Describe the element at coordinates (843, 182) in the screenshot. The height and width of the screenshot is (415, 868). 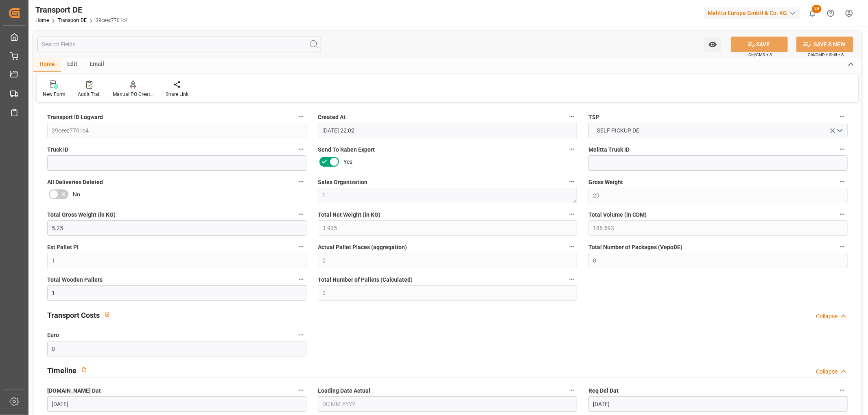
I see `button: Gross Weight` at that location.